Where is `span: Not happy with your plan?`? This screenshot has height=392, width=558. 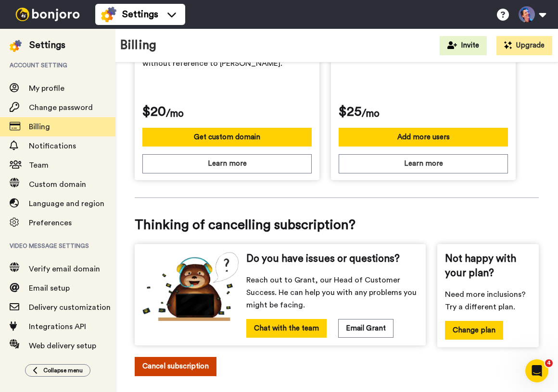 span: Not happy with your plan? is located at coordinates (488, 266).